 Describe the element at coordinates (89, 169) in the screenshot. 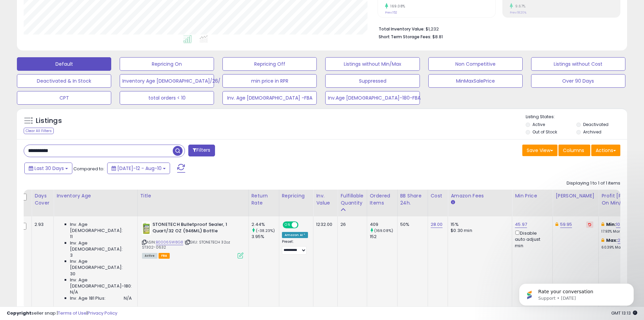

I see `span: Compared to:` at that location.